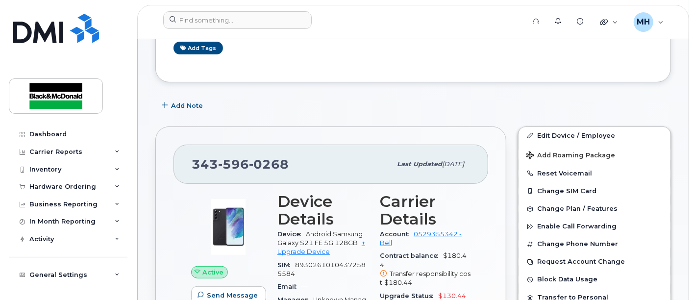 The image size is (694, 300). Describe the element at coordinates (425, 210) in the screenshot. I see `h3: Carrier Details` at that location.